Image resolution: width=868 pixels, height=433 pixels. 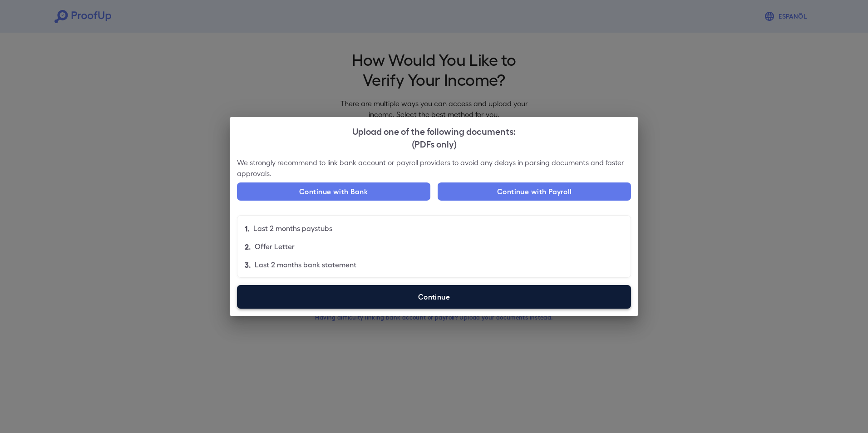 What do you see at coordinates (275, 247) in the screenshot?
I see `p: Offer Letter` at bounding box center [275, 247].